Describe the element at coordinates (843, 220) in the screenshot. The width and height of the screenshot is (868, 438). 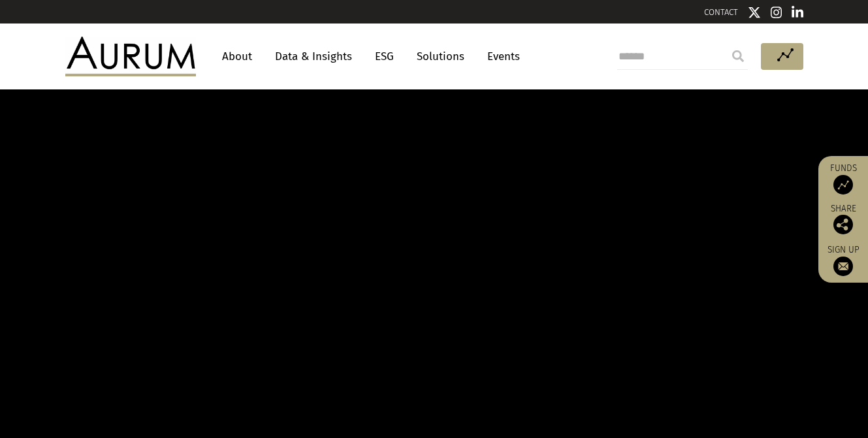
I see `div: Share` at that location.